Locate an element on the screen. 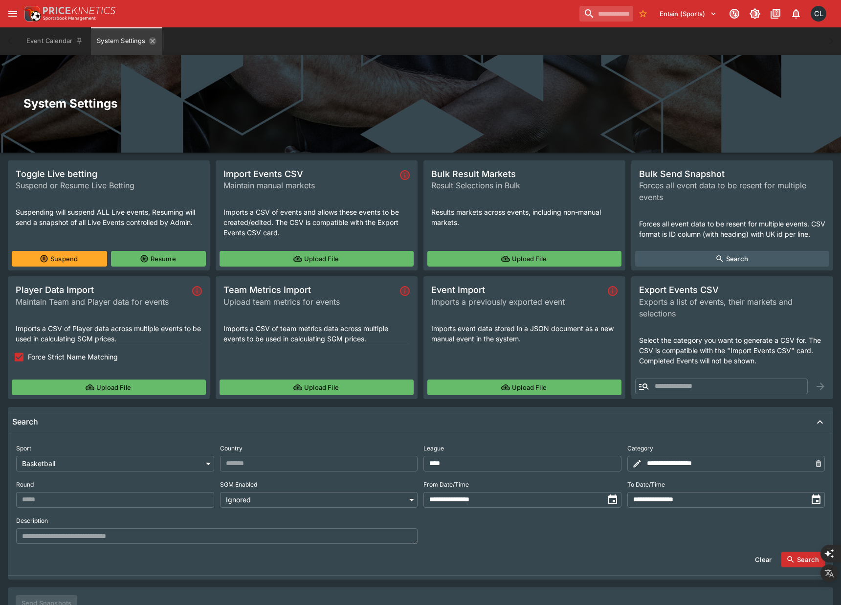 The height and width of the screenshot is (605, 841). button: Toggle light/dark mode is located at coordinates (755, 14).